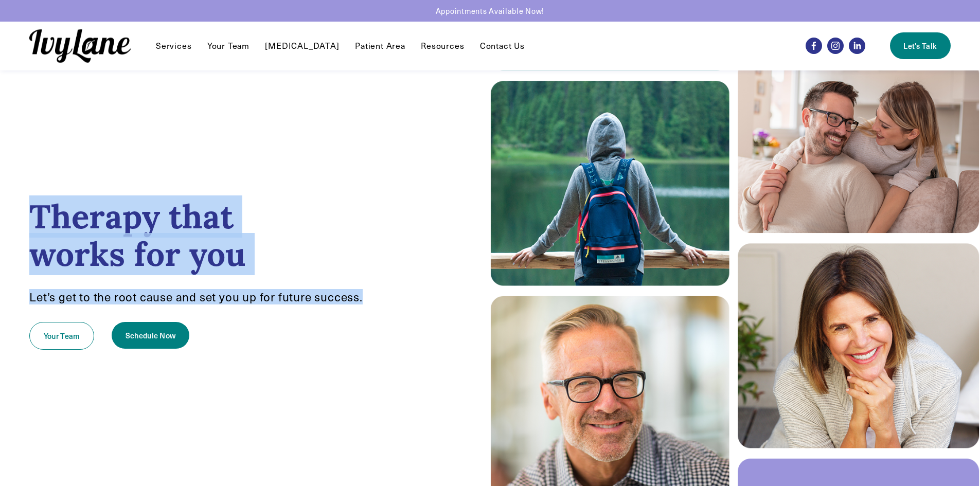  Describe the element at coordinates (836, 46) in the screenshot. I see `a: Instagram` at that location.